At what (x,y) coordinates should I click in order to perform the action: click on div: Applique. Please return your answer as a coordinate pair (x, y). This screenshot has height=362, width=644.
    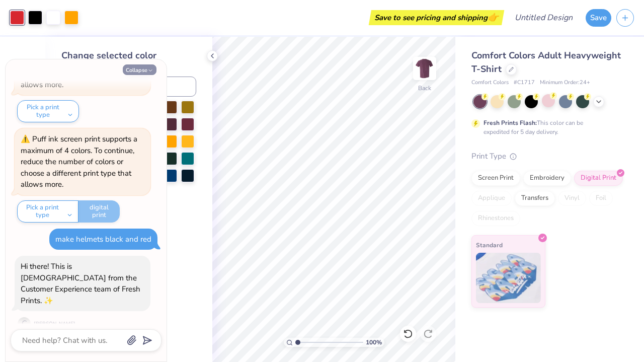
    Looking at the image, I should click on (491, 198).